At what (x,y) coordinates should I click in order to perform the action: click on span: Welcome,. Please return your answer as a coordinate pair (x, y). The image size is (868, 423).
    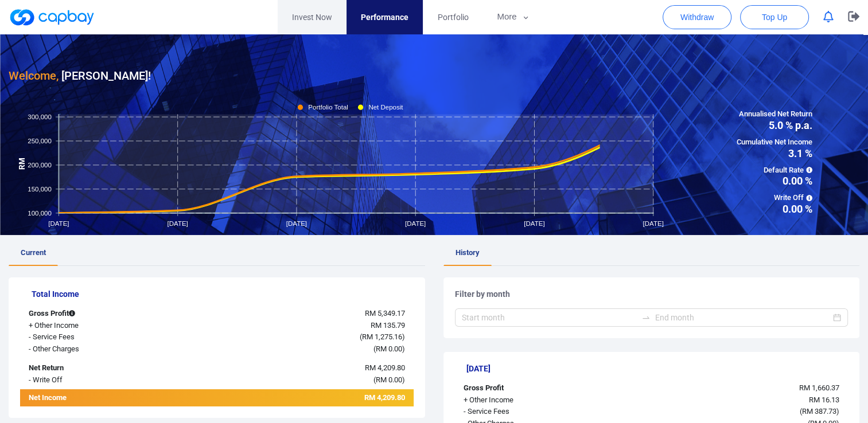
    Looking at the image, I should click on (33, 76).